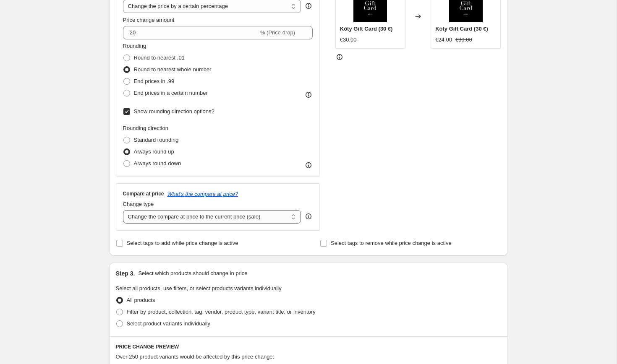 The width and height of the screenshot is (617, 364). What do you see at coordinates (172, 69) in the screenshot?
I see `span: Round to nearest whole number` at bounding box center [172, 69].